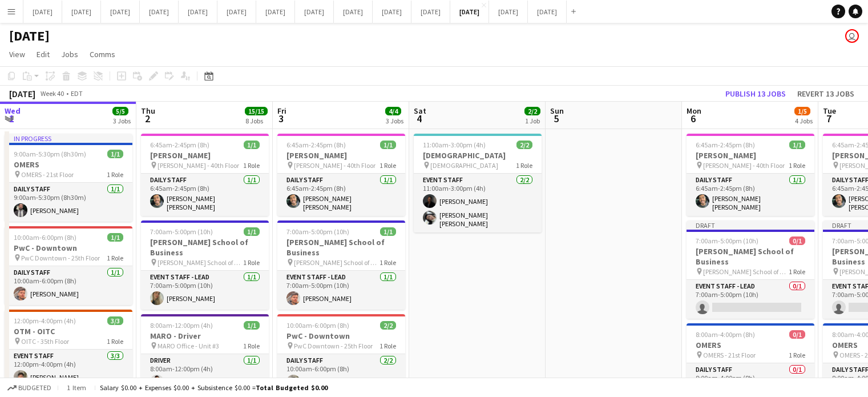 This screenshot has height=397, width=868. I want to click on div: 3 Jobs, so click(122, 120).